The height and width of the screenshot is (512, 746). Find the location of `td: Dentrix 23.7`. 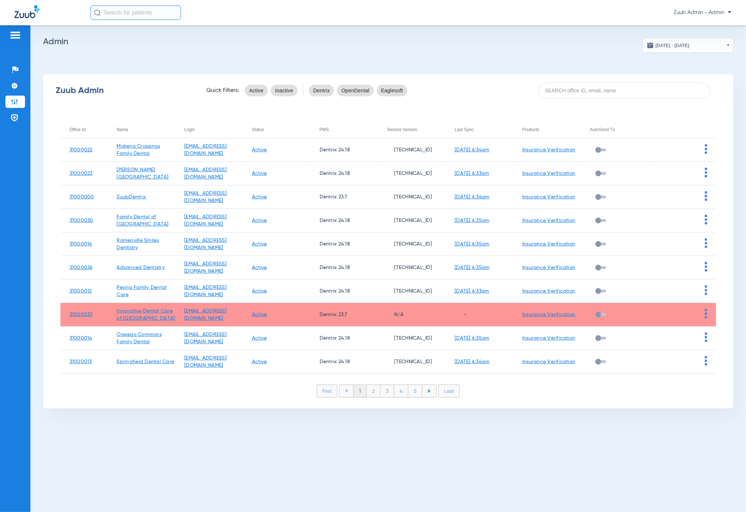

td: Dentrix 23.7 is located at coordinates (344, 197).